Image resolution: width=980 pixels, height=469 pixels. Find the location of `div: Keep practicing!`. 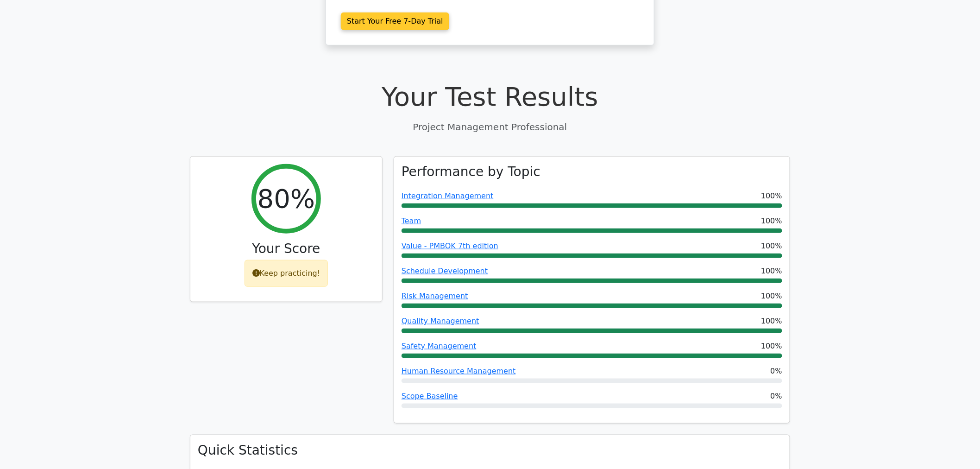

div: Keep practicing! is located at coordinates (286, 274).